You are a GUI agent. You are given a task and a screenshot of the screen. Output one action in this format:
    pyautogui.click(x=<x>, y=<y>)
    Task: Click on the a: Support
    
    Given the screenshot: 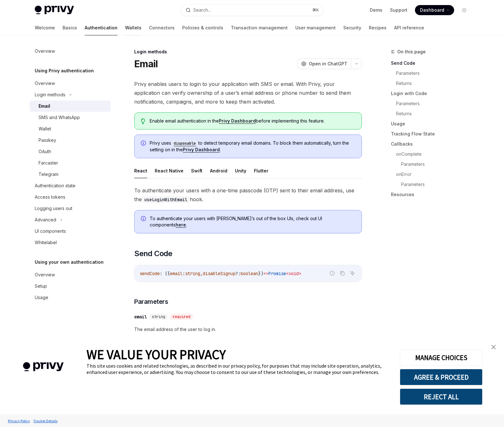 What is the action you would take?
    pyautogui.click(x=398, y=10)
    